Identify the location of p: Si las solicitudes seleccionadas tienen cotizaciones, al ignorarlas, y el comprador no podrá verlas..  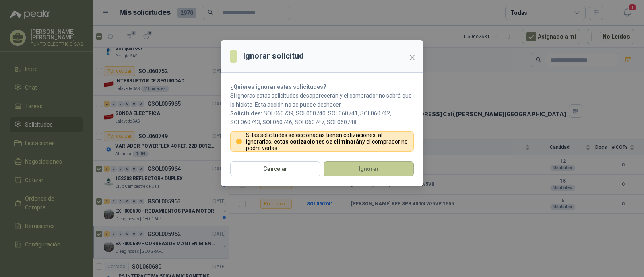
(327, 142).